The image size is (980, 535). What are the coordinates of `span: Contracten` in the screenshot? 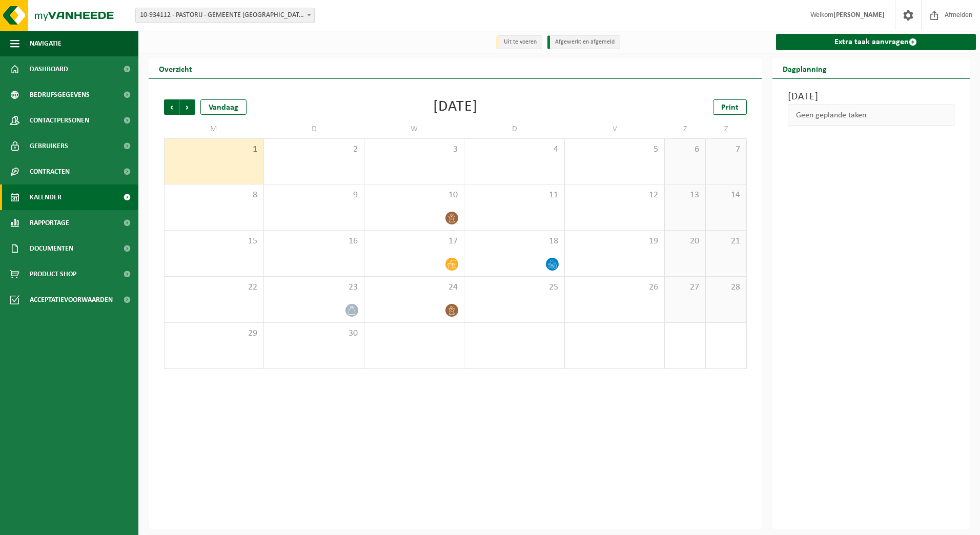 It's located at (50, 171).